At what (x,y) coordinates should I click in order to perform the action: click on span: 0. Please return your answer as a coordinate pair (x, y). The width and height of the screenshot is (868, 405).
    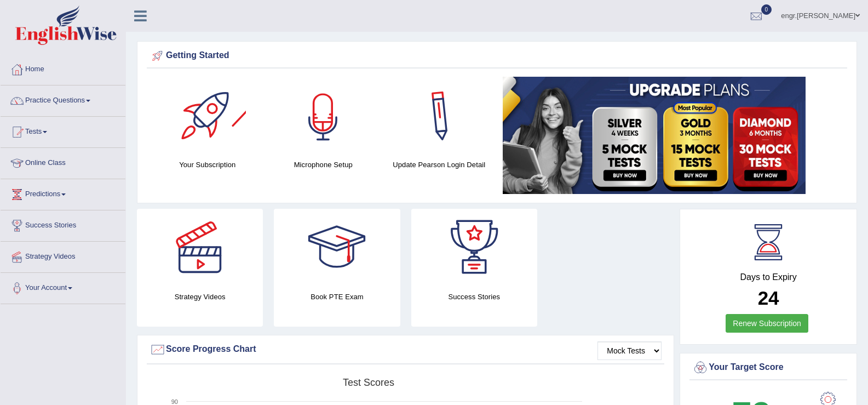
    Looking at the image, I should click on (767, 9).